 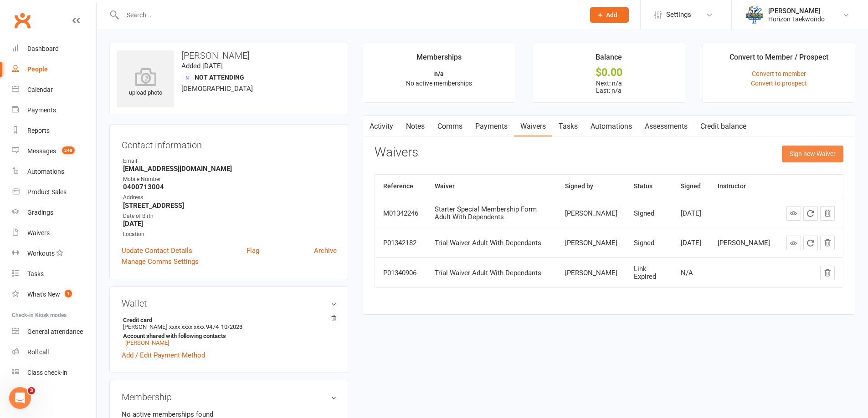 I want to click on a: Flag, so click(x=253, y=251).